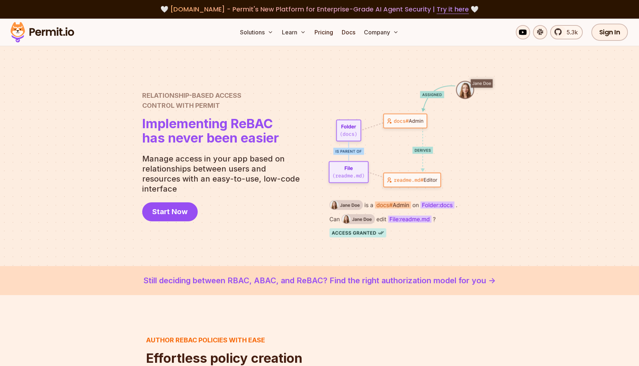 The width and height of the screenshot is (639, 366). Describe the element at coordinates (170, 212) in the screenshot. I see `span: Start Now` at that location.